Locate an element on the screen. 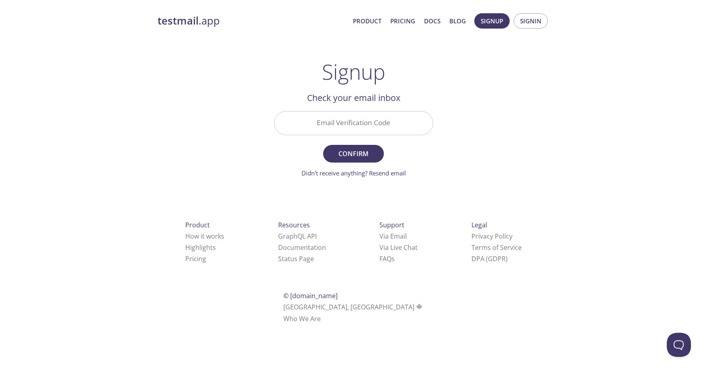 This screenshot has width=707, height=373. a: Product is located at coordinates (367, 21).